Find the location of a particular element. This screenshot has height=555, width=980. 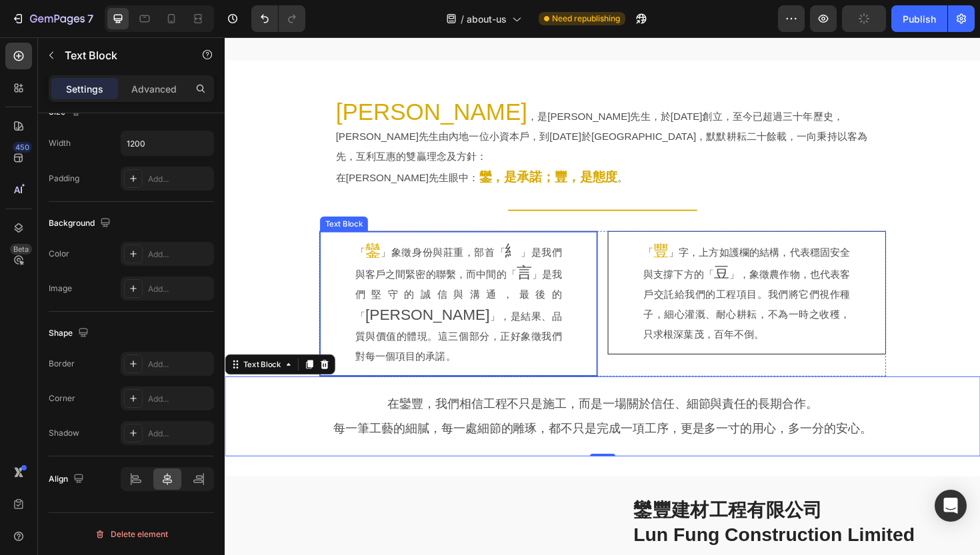

div: Padding is located at coordinates (64, 178).